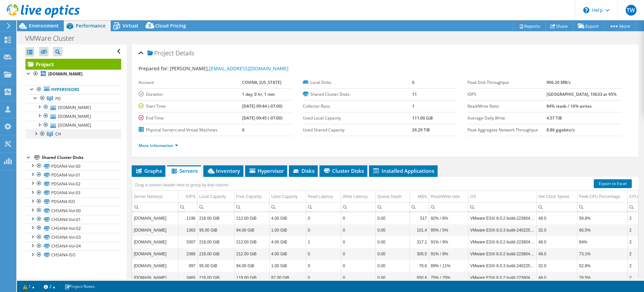 This screenshot has width=644, height=292. I want to click on b: 111.00 GiB, so click(423, 118).